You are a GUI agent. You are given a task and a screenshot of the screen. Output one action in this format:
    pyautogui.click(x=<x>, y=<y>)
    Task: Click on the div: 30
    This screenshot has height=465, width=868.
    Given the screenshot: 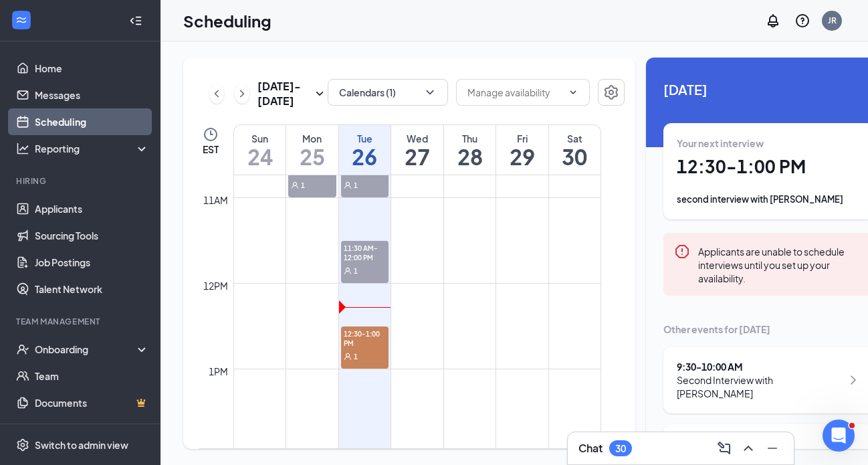 What is the action you would take?
    pyautogui.click(x=620, y=448)
    